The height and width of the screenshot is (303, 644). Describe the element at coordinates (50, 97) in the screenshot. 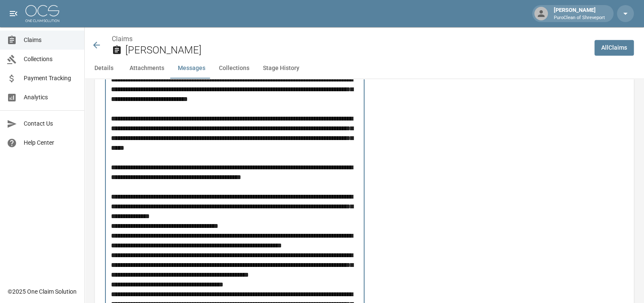

I see `span: Analytics` at that location.